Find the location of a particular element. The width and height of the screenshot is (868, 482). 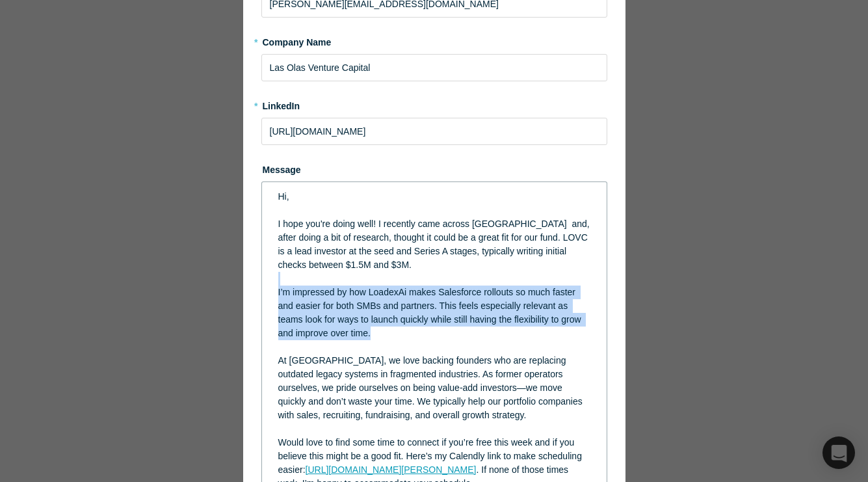

label: Company Name is located at coordinates (434, 40).